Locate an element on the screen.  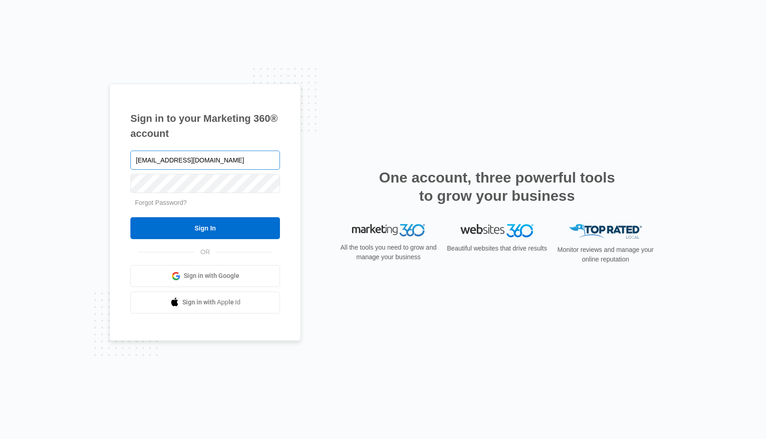
span: Sign in with Apple Id is located at coordinates (212, 302).